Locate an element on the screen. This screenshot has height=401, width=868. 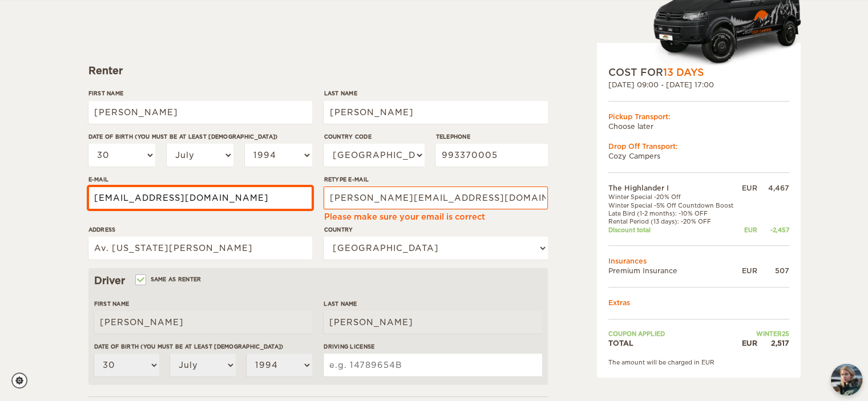
td: The Highlander I is located at coordinates (674, 187).